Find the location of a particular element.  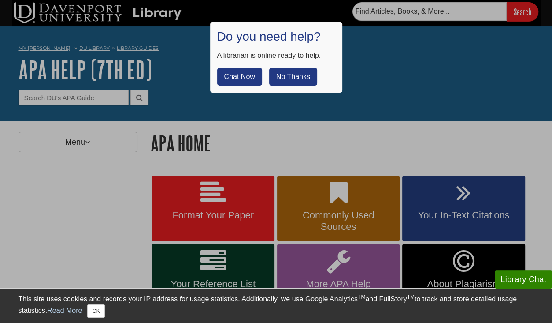

button: Close is located at coordinates (96, 311).